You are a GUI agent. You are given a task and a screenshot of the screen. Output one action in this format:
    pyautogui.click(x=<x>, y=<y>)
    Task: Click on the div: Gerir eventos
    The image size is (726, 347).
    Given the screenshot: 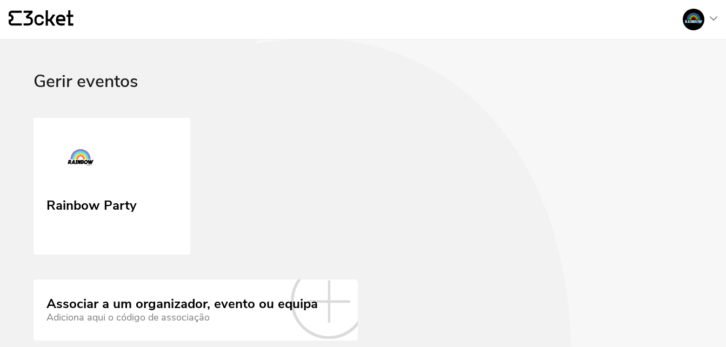 What is the action you would take?
    pyautogui.click(x=363, y=95)
    